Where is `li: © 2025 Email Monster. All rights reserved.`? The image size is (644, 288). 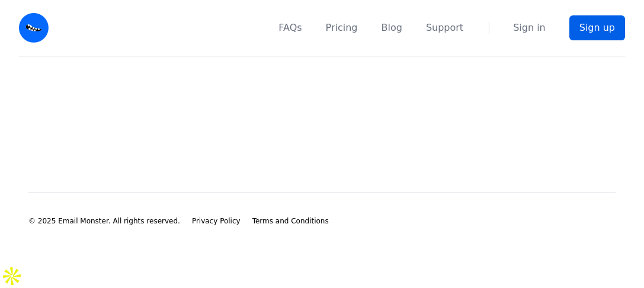 li: © 2025 Email Monster. All rights reserved. is located at coordinates (104, 221).